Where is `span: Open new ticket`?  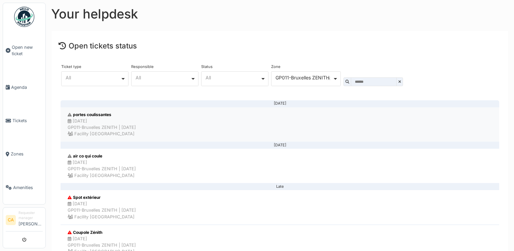 span: Open new ticket is located at coordinates (27, 50).